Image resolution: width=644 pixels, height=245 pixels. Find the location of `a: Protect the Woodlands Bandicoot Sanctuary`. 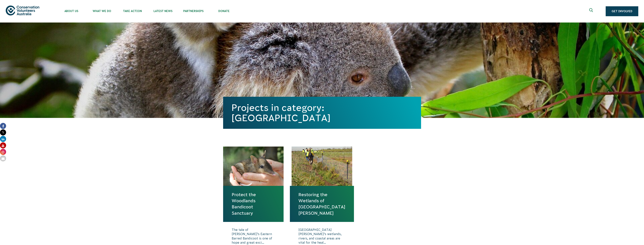

a: Protect the Woodlands Bandicoot Sanctuary is located at coordinates (253, 204).